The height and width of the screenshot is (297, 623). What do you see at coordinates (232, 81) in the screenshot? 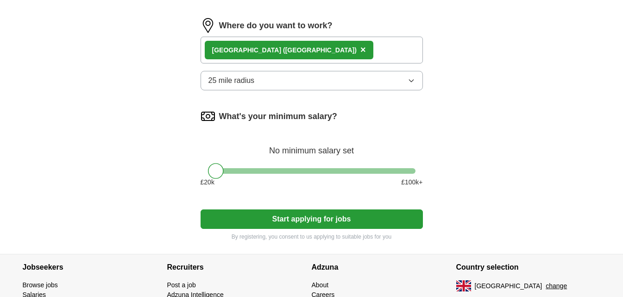
I see `span: 25 mile radius` at bounding box center [232, 81].